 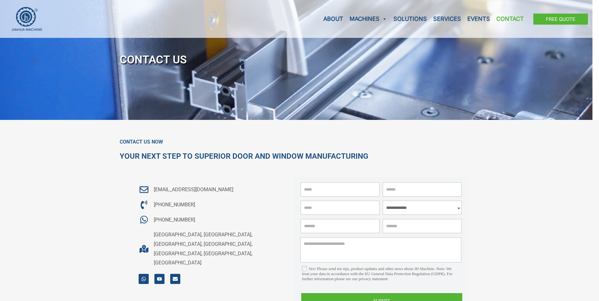 I want to click on div: Free Quote, so click(x=561, y=19).